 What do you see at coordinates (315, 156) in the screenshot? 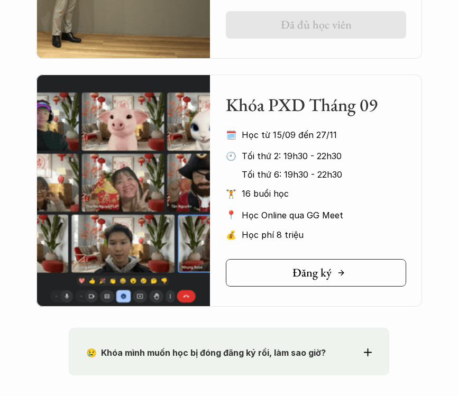
I see `p: Tối thứ 2: 19h30 - 22h30` at bounding box center [315, 156].